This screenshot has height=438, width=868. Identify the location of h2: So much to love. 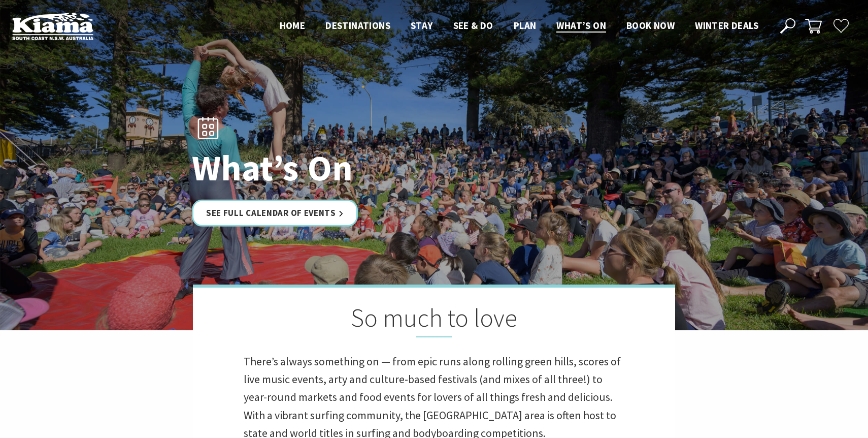
(434, 320).